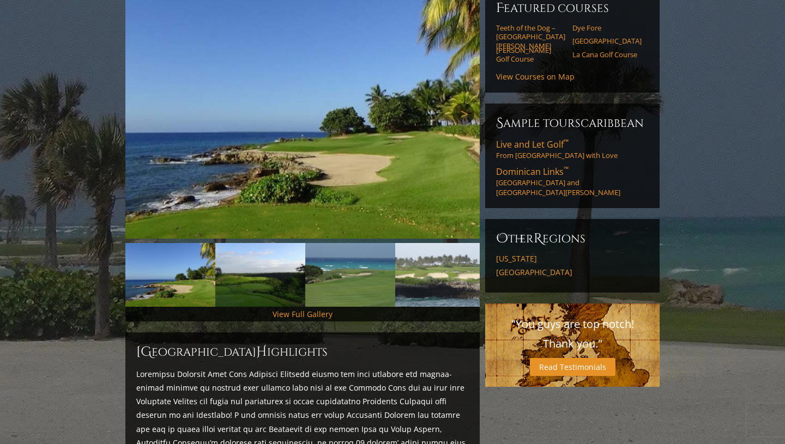 Image resolution: width=785 pixels, height=444 pixels. What do you see at coordinates (573, 367) in the screenshot?
I see `a: Read Testimonials` at bounding box center [573, 367].